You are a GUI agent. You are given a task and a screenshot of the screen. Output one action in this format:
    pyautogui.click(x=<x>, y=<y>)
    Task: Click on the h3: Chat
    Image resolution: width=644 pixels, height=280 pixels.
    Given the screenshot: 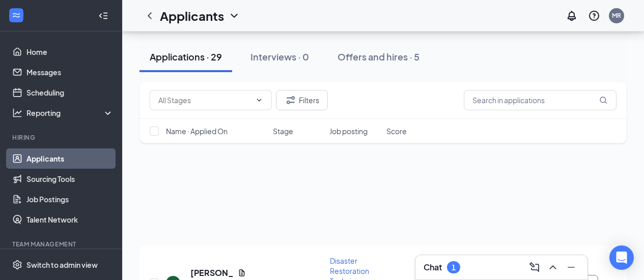 What is the action you would take?
    pyautogui.click(x=432, y=267)
    